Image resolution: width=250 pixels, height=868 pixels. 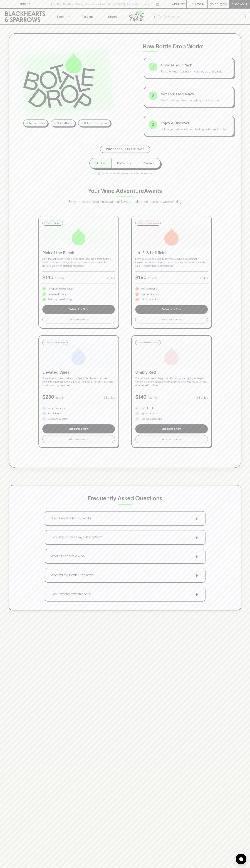 What do you see at coordinates (195, 65) in the screenshot?
I see `p: Choose Your Pack` at bounding box center [195, 65].